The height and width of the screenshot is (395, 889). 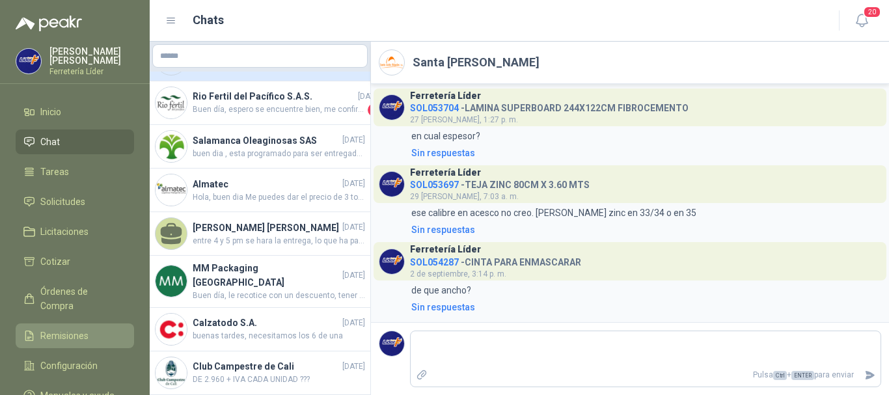 I want to click on span: 20, so click(x=872, y=12).